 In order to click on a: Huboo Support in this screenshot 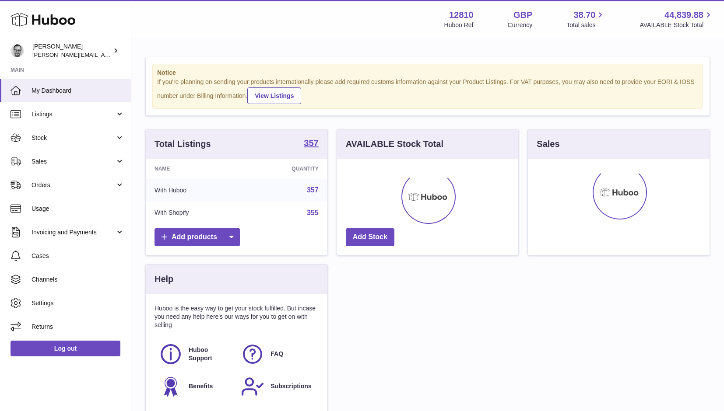, I will do `click(195, 354)`.